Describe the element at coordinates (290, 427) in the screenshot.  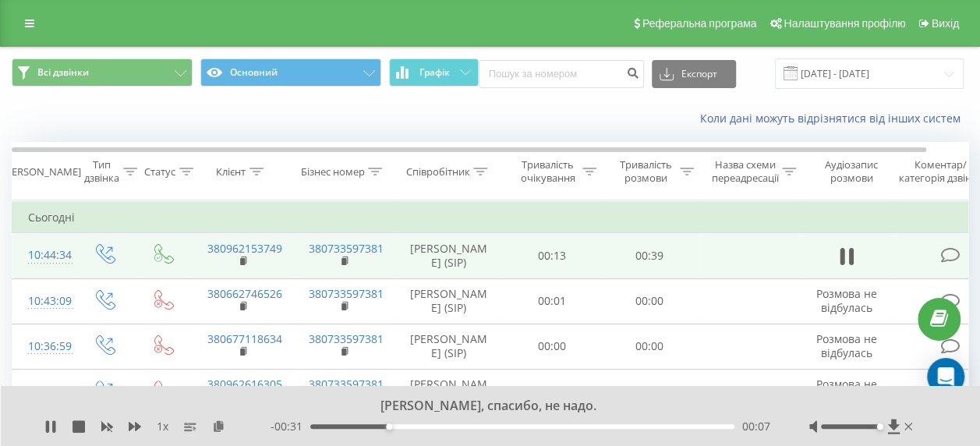
I see `span: - 00:31` at that location.